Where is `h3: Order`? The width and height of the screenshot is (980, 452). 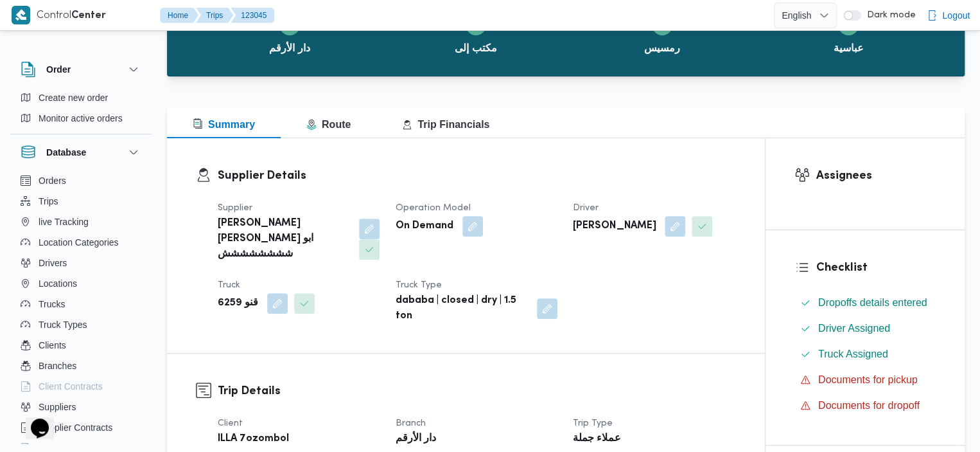
h3: Order is located at coordinates (59, 69).